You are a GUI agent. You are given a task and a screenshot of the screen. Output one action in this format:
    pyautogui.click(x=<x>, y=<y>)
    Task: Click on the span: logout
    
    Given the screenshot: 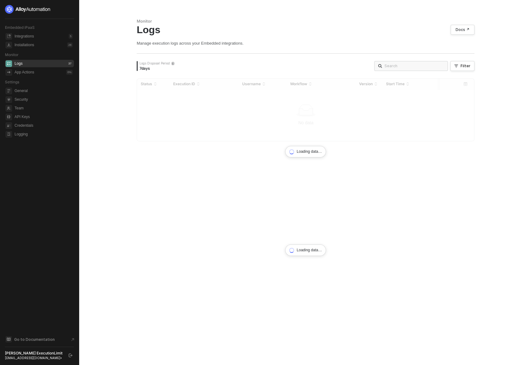 What is the action you would take?
    pyautogui.click(x=71, y=355)
    